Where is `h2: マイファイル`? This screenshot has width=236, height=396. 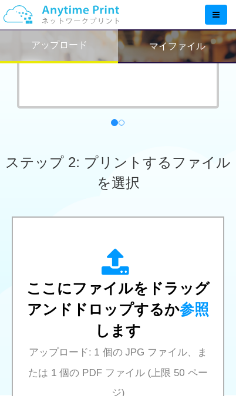
h2: マイファイル is located at coordinates (177, 46).